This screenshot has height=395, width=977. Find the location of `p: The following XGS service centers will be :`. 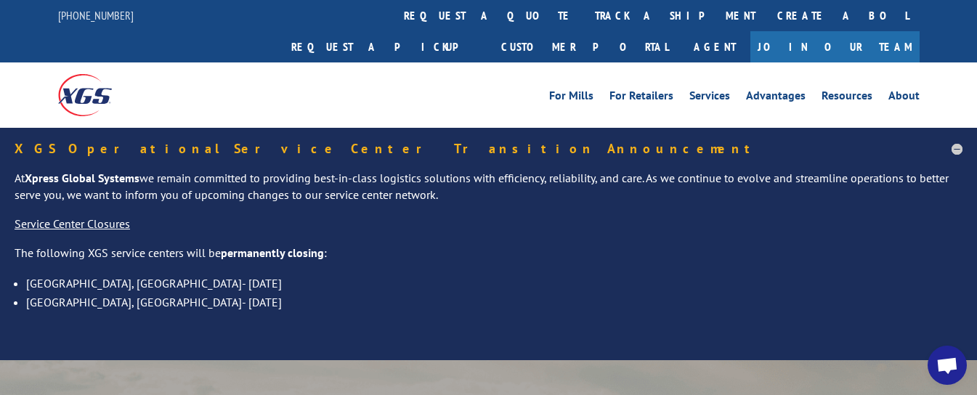

p: The following XGS service centers will be : is located at coordinates (488, 259).